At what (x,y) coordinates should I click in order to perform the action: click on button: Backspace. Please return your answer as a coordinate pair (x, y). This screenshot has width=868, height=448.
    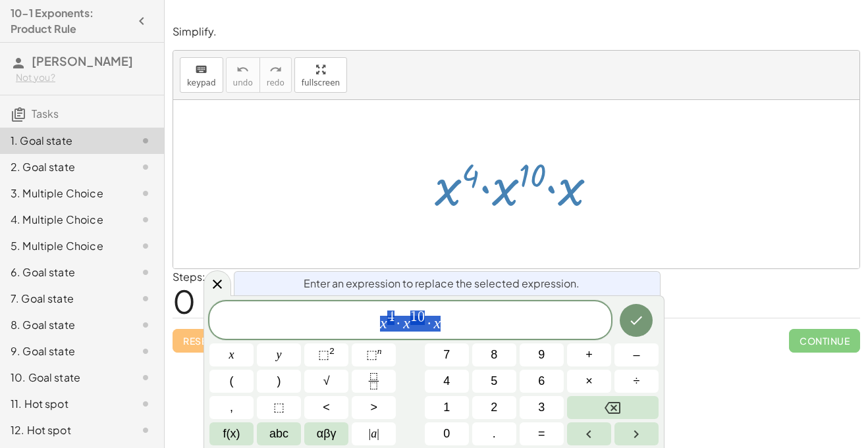
    Looking at the image, I should click on (612, 407).